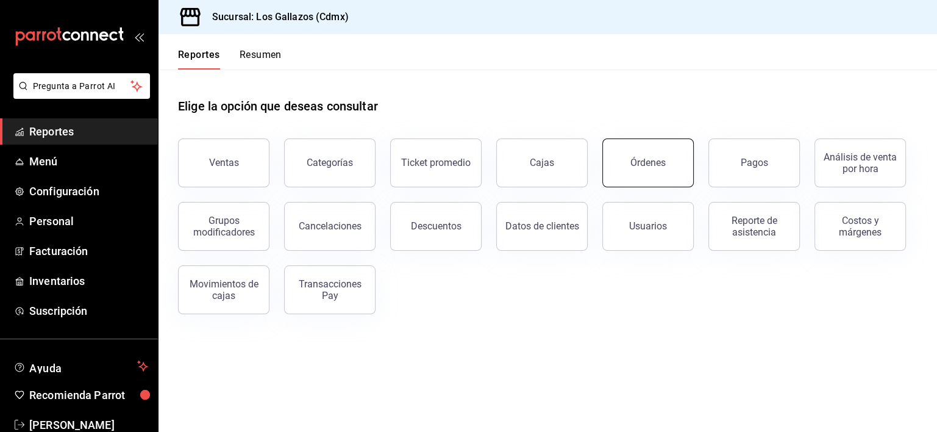  I want to click on div: Transacciones Pay, so click(330, 290).